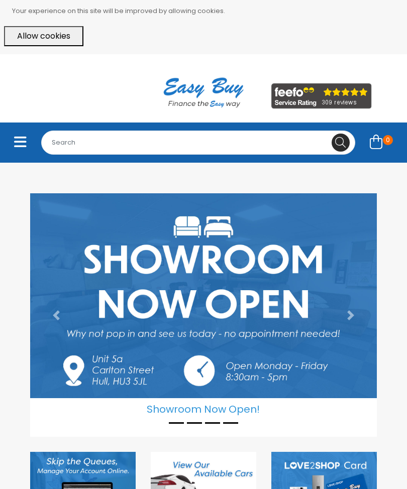 This screenshot has height=489, width=407. Describe the element at coordinates (321, 96) in the screenshot. I see `img: feefo_logo` at that location.